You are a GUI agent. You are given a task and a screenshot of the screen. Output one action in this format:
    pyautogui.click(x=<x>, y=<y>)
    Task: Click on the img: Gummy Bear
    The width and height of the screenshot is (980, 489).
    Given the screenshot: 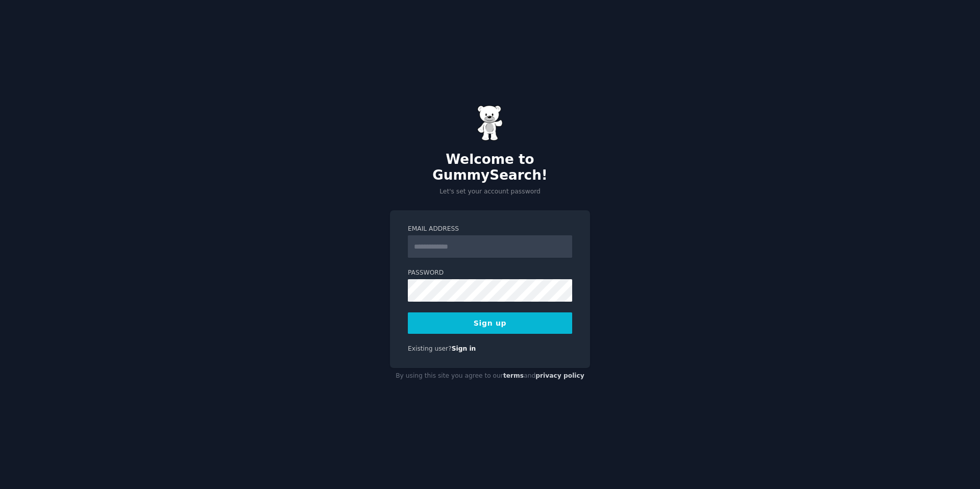 What is the action you would take?
    pyautogui.click(x=490, y=123)
    